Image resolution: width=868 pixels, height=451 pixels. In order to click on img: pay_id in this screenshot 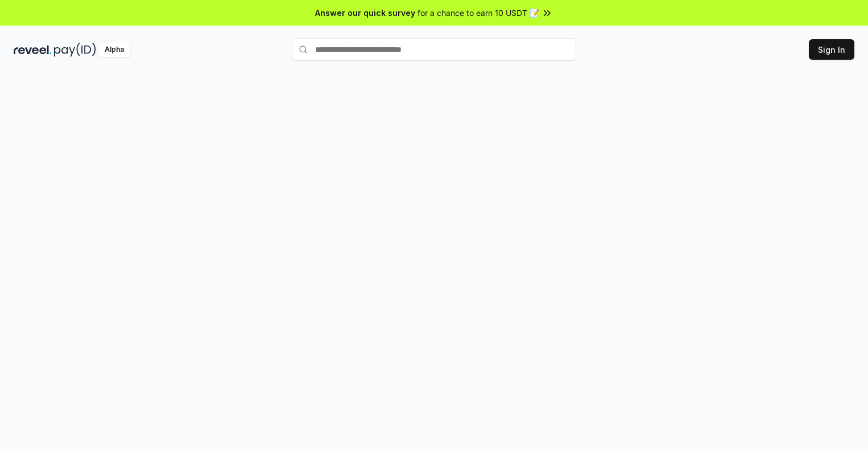, I will do `click(75, 49)`.